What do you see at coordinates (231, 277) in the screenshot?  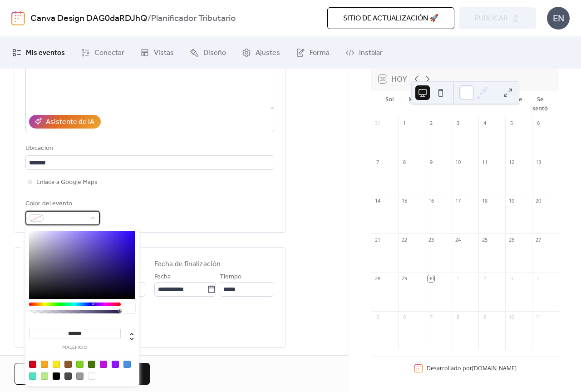 I see `font: Tiempo` at bounding box center [231, 277].